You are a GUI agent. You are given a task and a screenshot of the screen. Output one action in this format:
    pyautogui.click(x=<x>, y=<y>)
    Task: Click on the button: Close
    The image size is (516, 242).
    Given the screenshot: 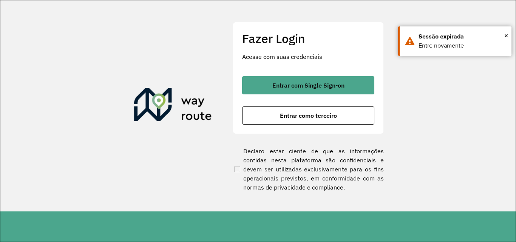 What is the action you would take?
    pyautogui.click(x=506, y=36)
    